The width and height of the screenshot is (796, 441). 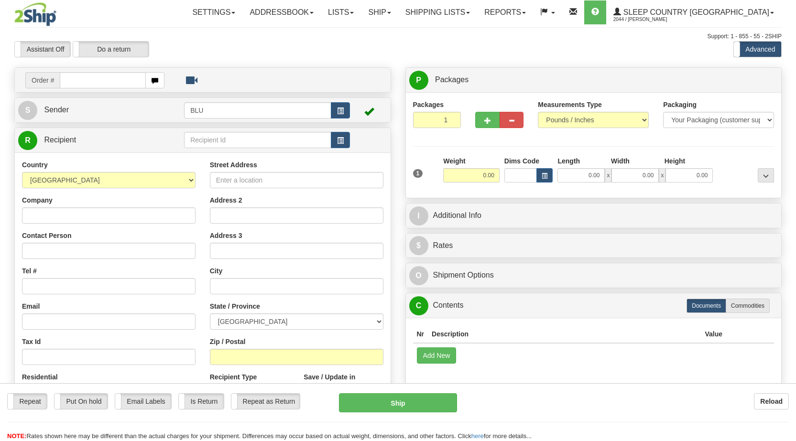 I want to click on label: Email, so click(x=31, y=306).